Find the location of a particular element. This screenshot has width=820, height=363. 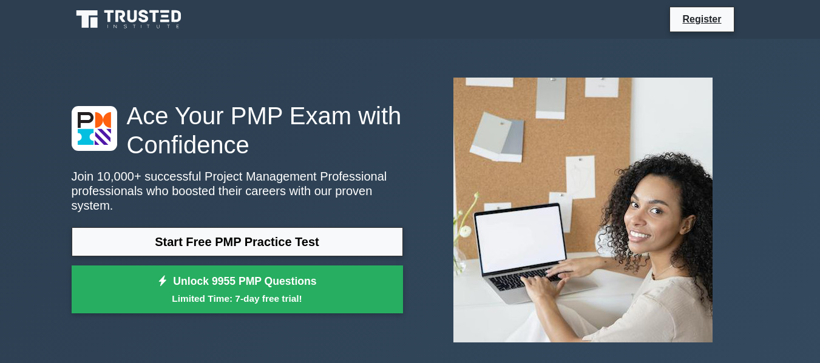

a: Unlock 9955 PMP QuestionsLimited Time: 7-day free trial! is located at coordinates (237, 290).